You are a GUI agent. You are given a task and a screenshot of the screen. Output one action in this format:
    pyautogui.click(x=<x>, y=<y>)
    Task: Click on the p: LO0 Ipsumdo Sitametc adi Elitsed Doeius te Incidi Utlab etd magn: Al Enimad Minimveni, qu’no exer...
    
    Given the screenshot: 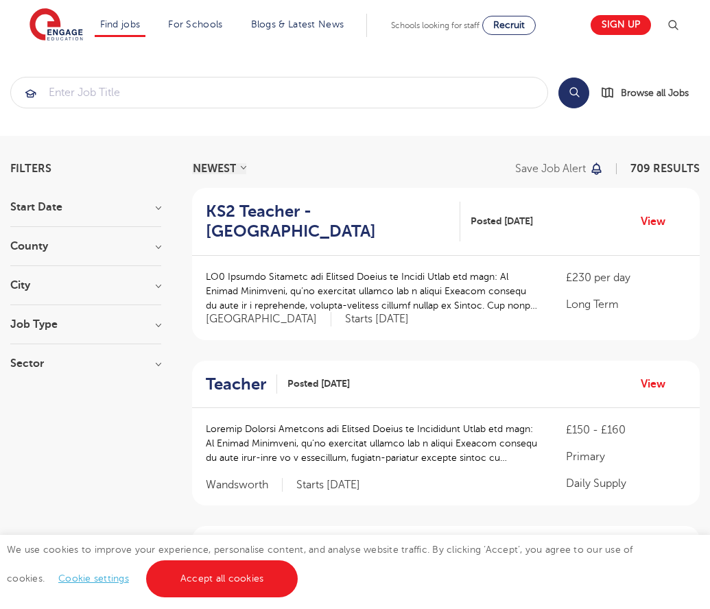 What is the action you would take?
    pyautogui.click(x=372, y=291)
    